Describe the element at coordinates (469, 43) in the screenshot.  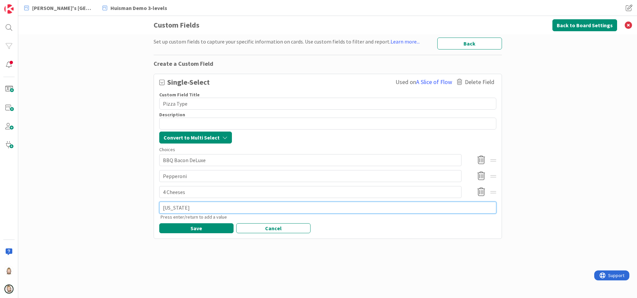
I see `button: Back` at that location.